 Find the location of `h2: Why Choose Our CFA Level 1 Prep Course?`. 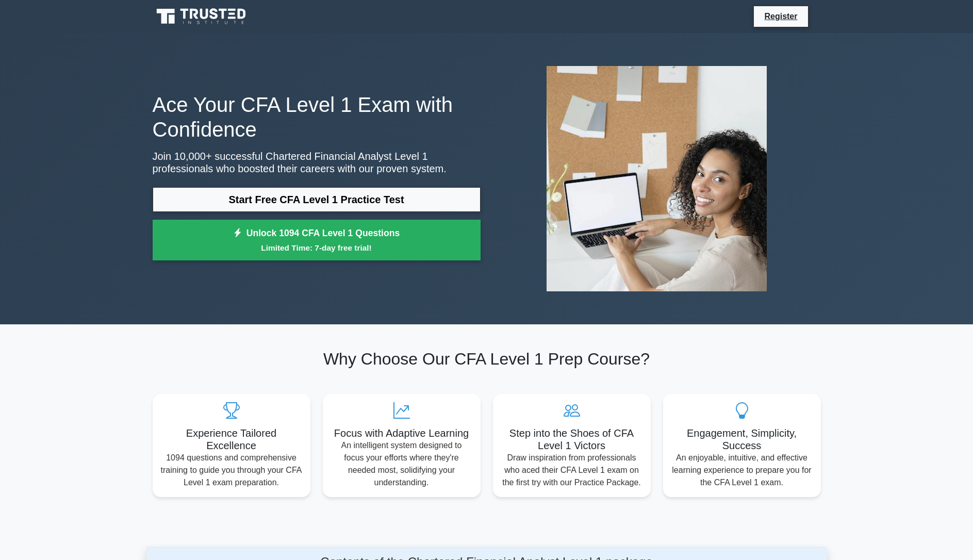

h2: Why Choose Our CFA Level 1 Prep Course? is located at coordinates (486, 360).